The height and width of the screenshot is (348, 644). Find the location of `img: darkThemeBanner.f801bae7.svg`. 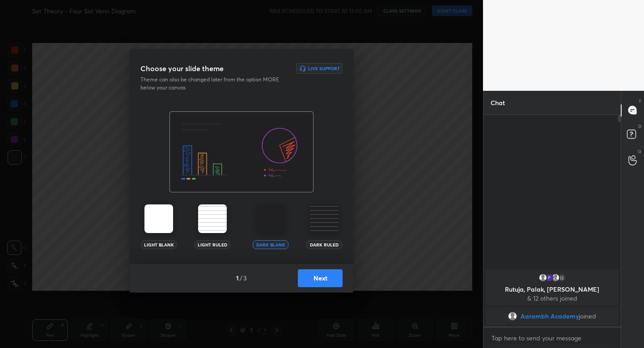

img: darkThemeBanner.f801bae7.svg is located at coordinates (242, 152).